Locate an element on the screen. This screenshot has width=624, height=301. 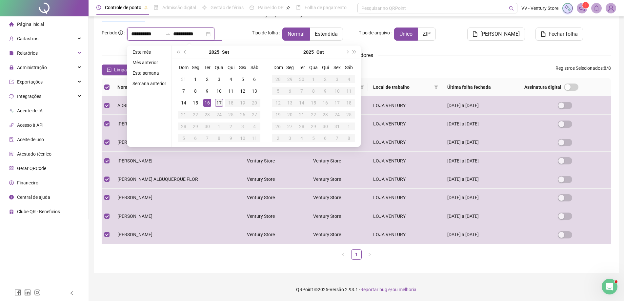
th: Dom is located at coordinates (278, 68).